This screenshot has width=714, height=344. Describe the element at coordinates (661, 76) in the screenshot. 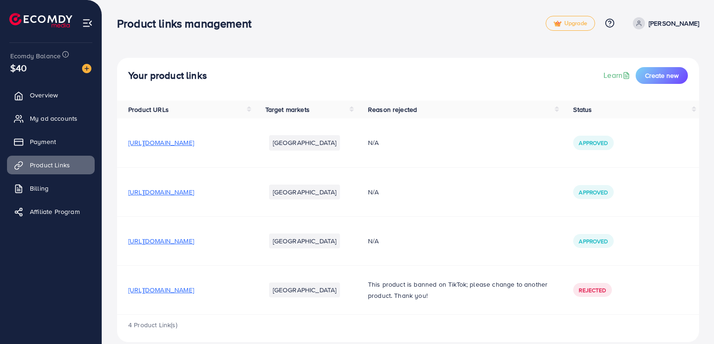

I see `span: Create new` at that location.